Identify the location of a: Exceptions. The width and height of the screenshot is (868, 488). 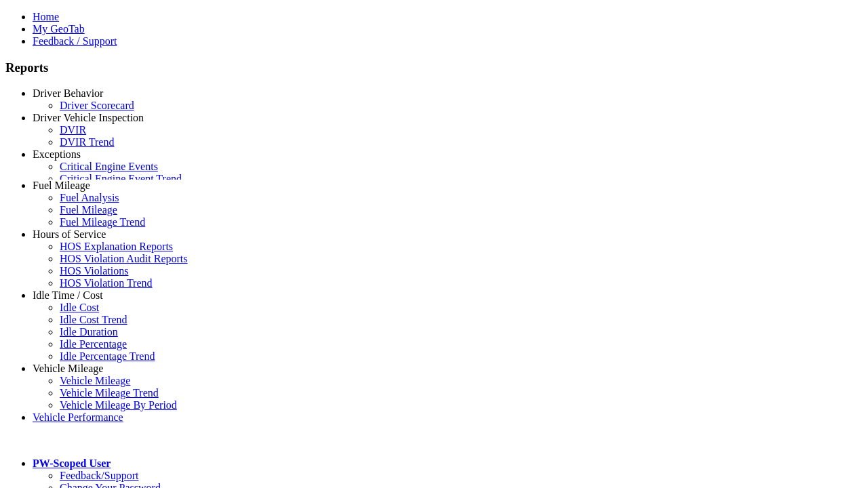
(56, 154).